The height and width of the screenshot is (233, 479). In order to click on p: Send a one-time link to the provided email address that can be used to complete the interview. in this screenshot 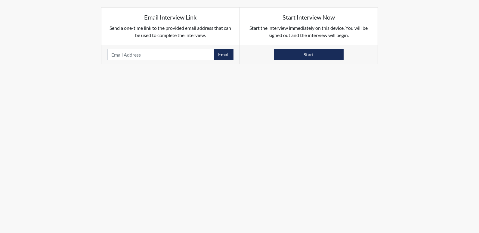, I will do `click(170, 32)`.